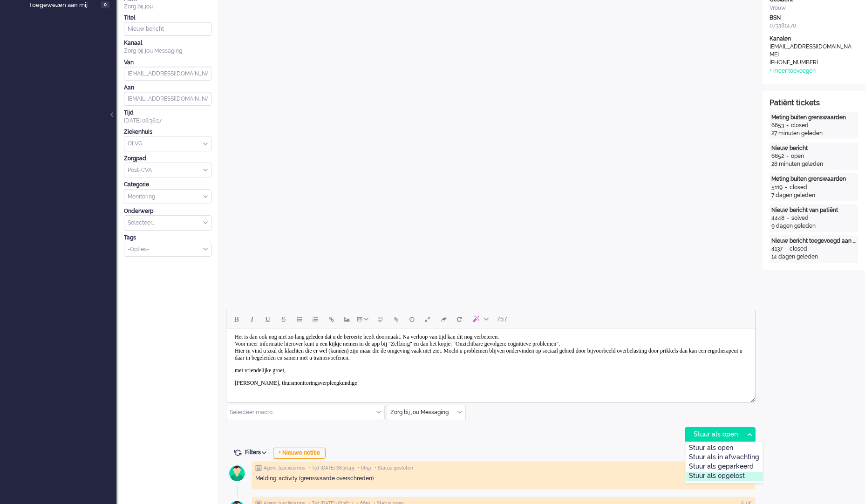 The width and height of the screenshot is (865, 504). Describe the element at coordinates (814, 241) in the screenshot. I see `div: Nieuw bericht toegevoegd aan gesprek` at that location.